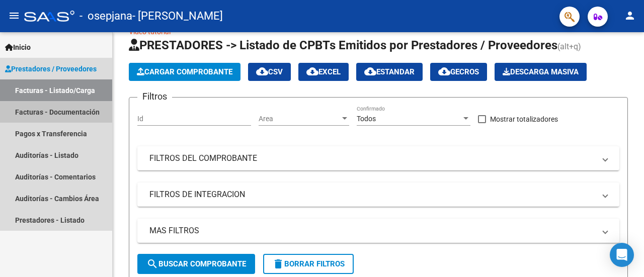 This screenshot has width=644, height=277. Describe the element at coordinates (541, 72) in the screenshot. I see `app-download-masive: Descarga masiva de comprobantes (adjuntos)` at that location.